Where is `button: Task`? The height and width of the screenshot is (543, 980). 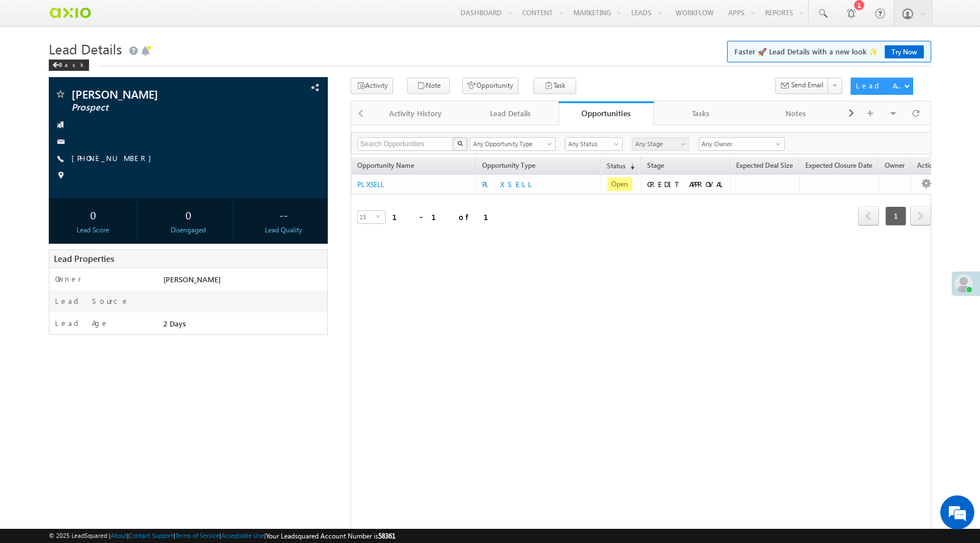 button: Task is located at coordinates (555, 86).